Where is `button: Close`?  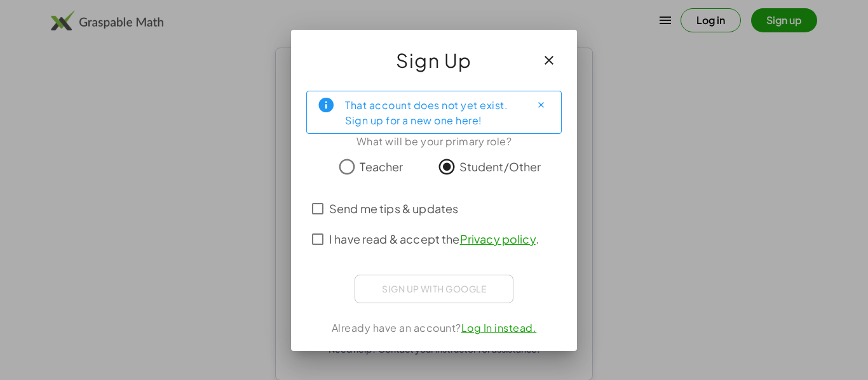
button: Close is located at coordinates (541, 106).